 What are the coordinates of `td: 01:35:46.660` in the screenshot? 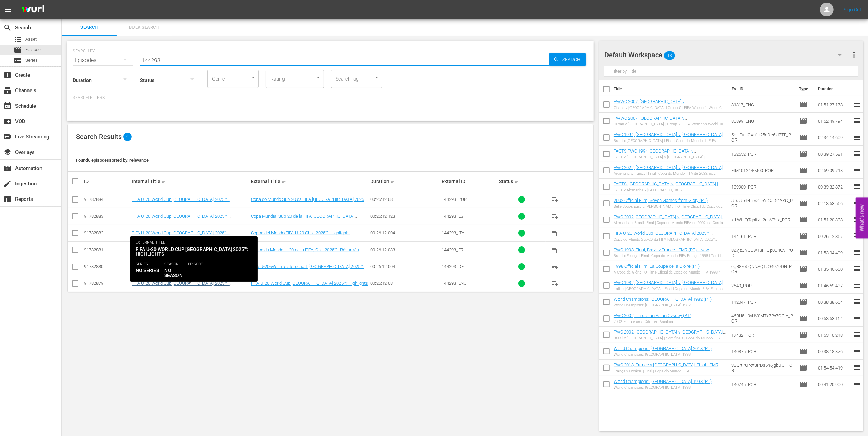 It's located at (834, 269).